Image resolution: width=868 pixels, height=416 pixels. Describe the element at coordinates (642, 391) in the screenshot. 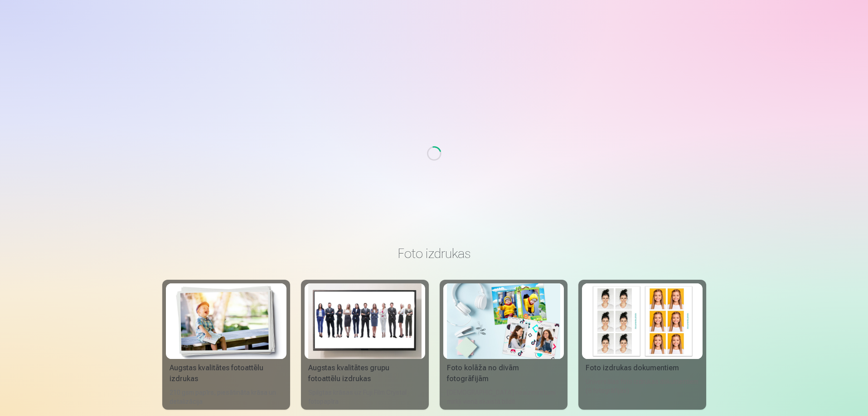

I see `div: Universālas foto izdrukas dokumentiem (6 fotogrāfijas)` at that location.